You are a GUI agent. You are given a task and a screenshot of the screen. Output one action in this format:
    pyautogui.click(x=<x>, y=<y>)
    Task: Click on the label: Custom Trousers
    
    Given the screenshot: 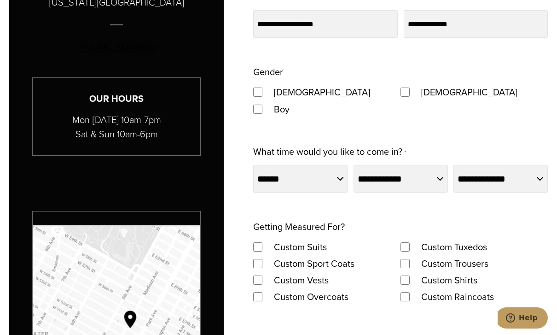 What is the action you would take?
    pyautogui.click(x=455, y=263)
    